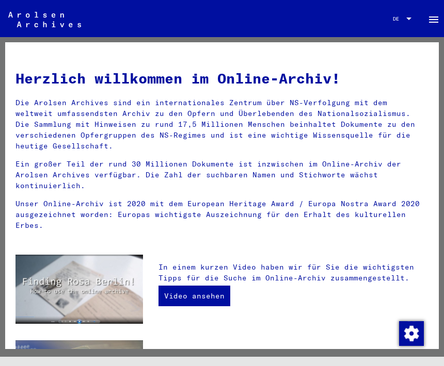  What do you see at coordinates (79, 289) in the screenshot?
I see `img: video.jpg` at bounding box center [79, 289].